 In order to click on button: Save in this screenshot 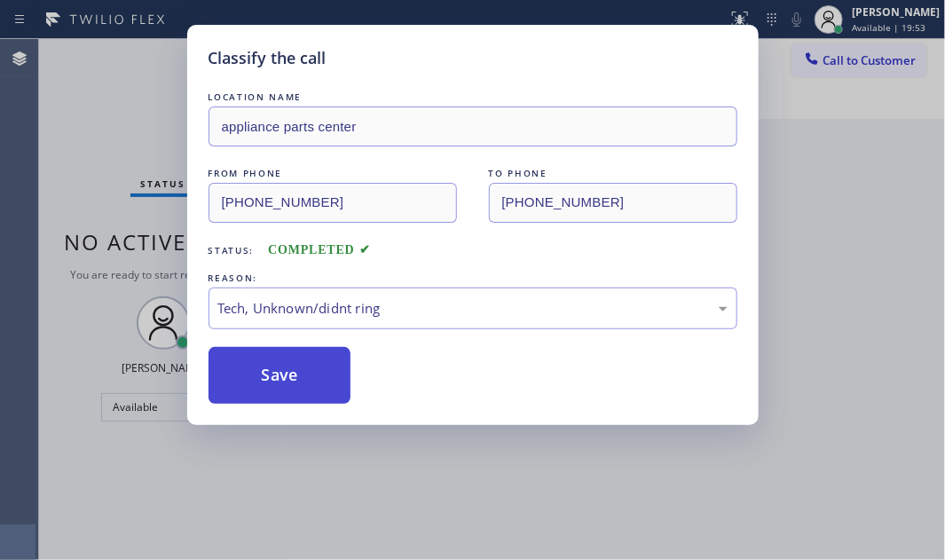, I will do `click(279, 375)`.